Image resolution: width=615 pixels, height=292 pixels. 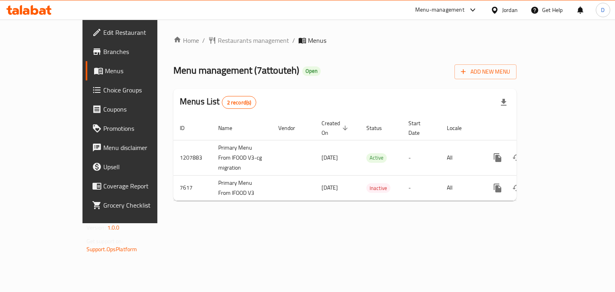 What do you see at coordinates (242, 158) in the screenshot?
I see `td: Primary Menu From IFOOD V3-cg migration` at bounding box center [242, 158].